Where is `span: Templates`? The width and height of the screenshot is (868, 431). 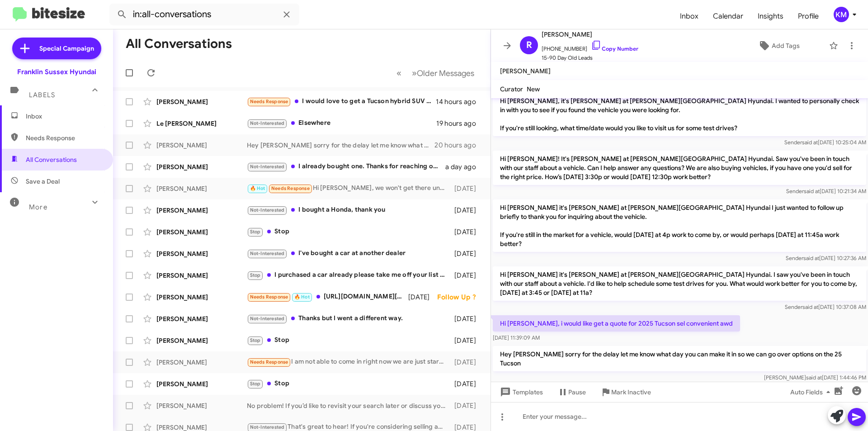
span: Templates is located at coordinates (521, 392).